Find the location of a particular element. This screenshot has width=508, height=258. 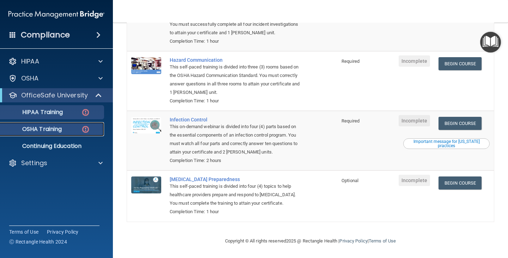

a: Infection Control is located at coordinates (236, 120).